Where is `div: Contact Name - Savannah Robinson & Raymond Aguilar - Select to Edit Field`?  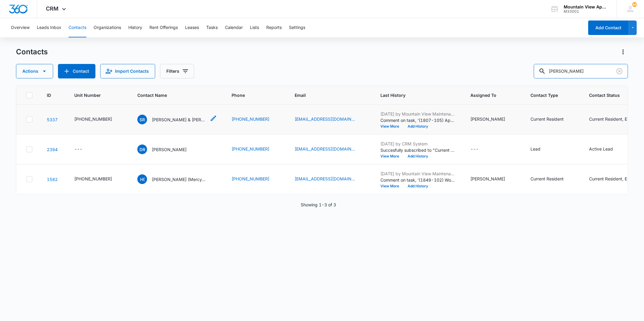
div: Contact Name - Savannah Robinson & Raymond Aguilar - Select to Edit Field is located at coordinates (177, 119).